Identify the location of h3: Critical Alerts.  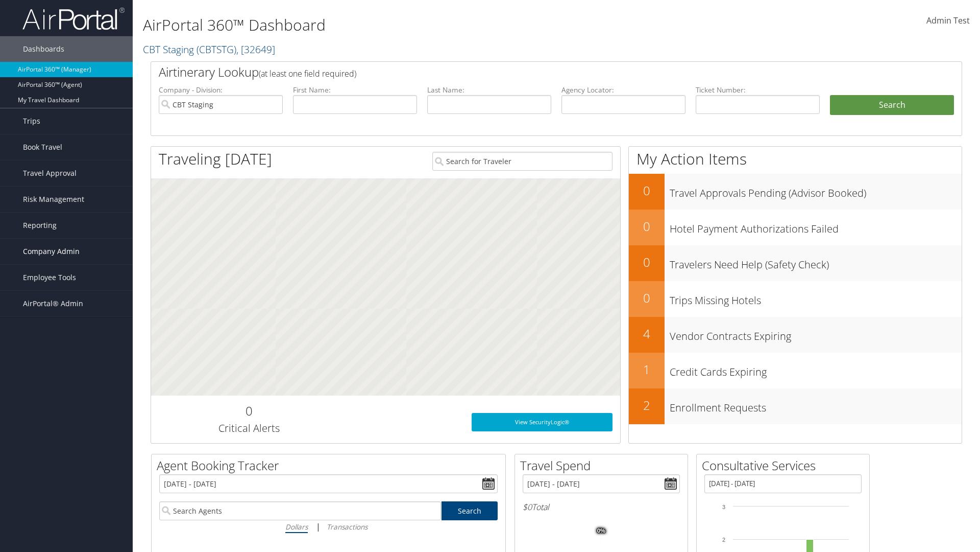
(248, 428).